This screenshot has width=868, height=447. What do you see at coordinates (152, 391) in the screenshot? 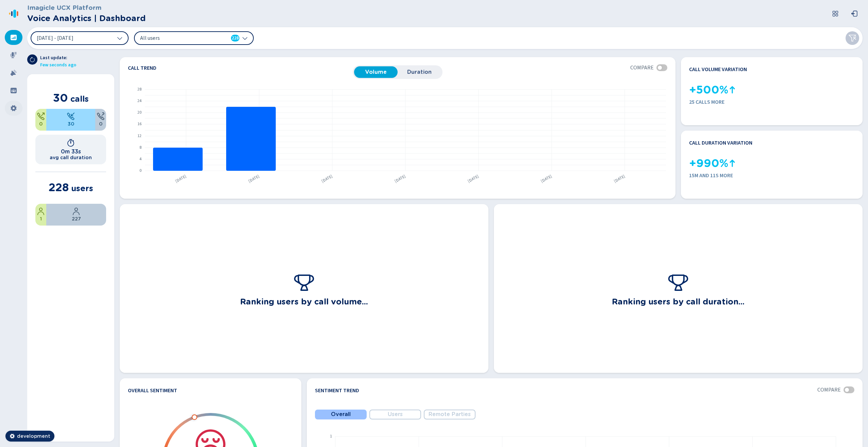
I see `h4: Overall Sentiment` at bounding box center [152, 391].